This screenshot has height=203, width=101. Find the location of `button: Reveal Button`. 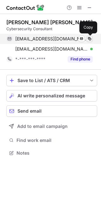

button: Reveal Button is located at coordinates (80, 59).